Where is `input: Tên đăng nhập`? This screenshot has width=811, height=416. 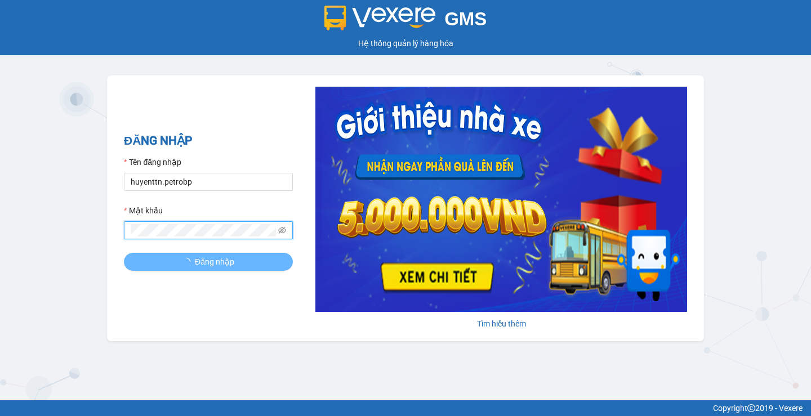 input: Tên đăng nhập is located at coordinates (208, 182).